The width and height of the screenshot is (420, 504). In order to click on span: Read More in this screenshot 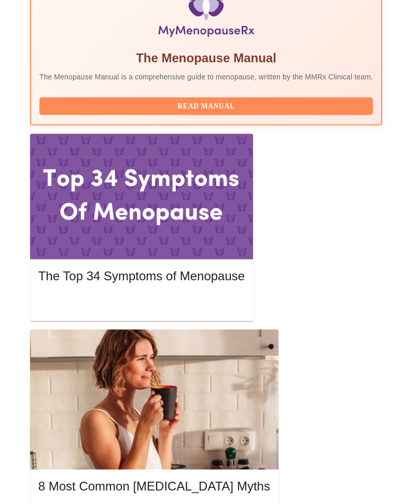, I will do `click(142, 303)`.